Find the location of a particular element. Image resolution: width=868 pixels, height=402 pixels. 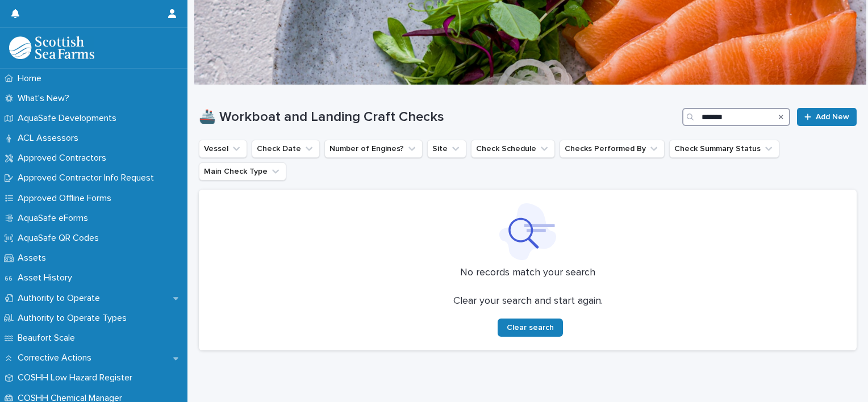

p: Authority to Operate is located at coordinates (61, 298).